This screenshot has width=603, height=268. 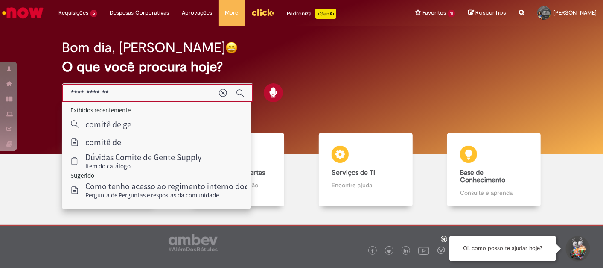 What do you see at coordinates (434, 13) in the screenshot?
I see `span: Favoritos` at bounding box center [434, 13].